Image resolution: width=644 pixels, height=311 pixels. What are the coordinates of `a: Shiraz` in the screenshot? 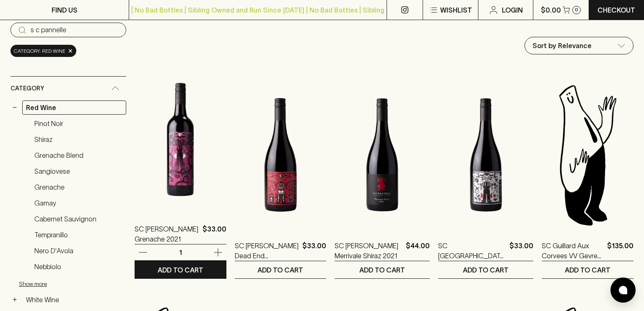 It's located at (78, 140).